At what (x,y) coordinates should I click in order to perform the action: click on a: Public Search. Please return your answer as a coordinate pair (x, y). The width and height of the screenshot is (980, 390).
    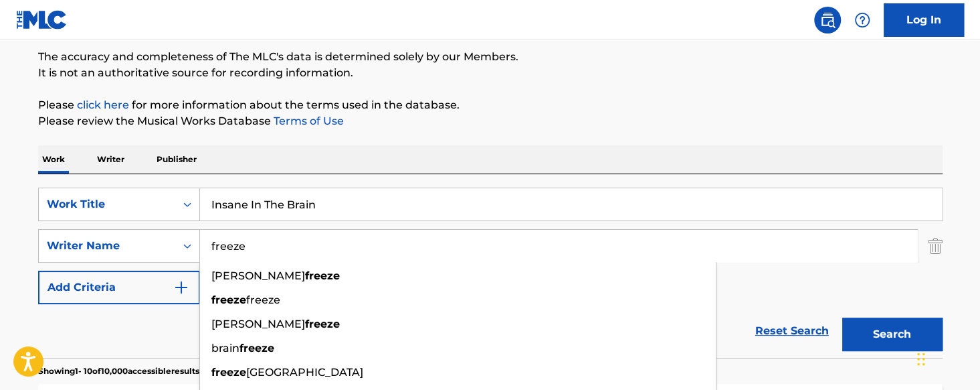
    Looking at the image, I should click on (828, 20).